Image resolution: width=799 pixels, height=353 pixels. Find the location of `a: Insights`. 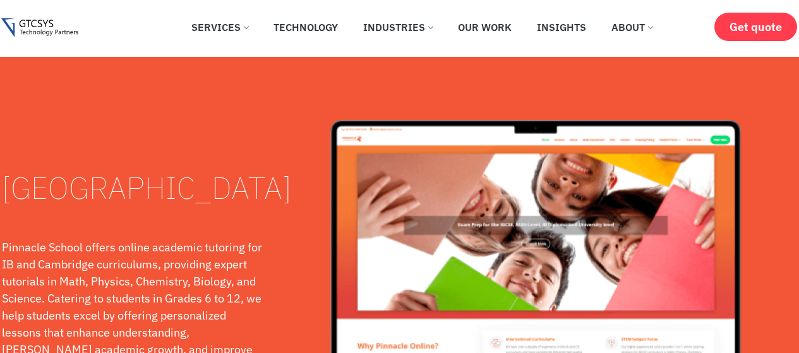

a: Insights is located at coordinates (561, 27).